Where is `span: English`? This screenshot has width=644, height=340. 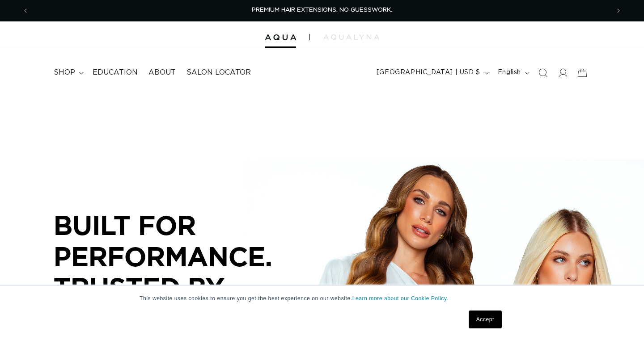 span: English is located at coordinates (509, 73).